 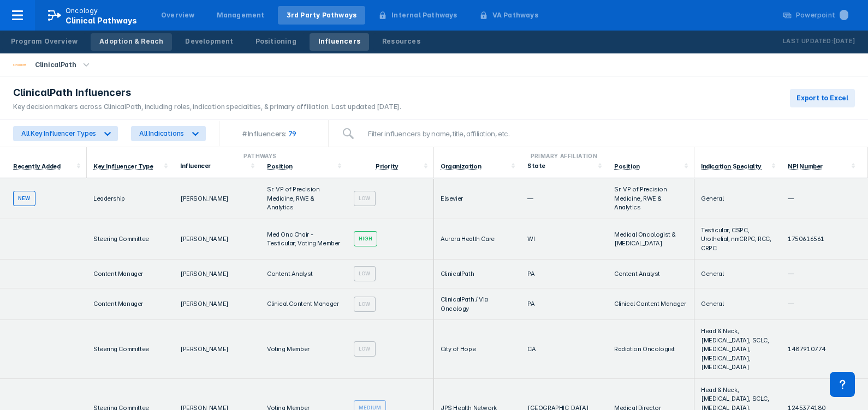 What do you see at coordinates (387, 166) in the screenshot?
I see `div: Priority` at bounding box center [387, 166].